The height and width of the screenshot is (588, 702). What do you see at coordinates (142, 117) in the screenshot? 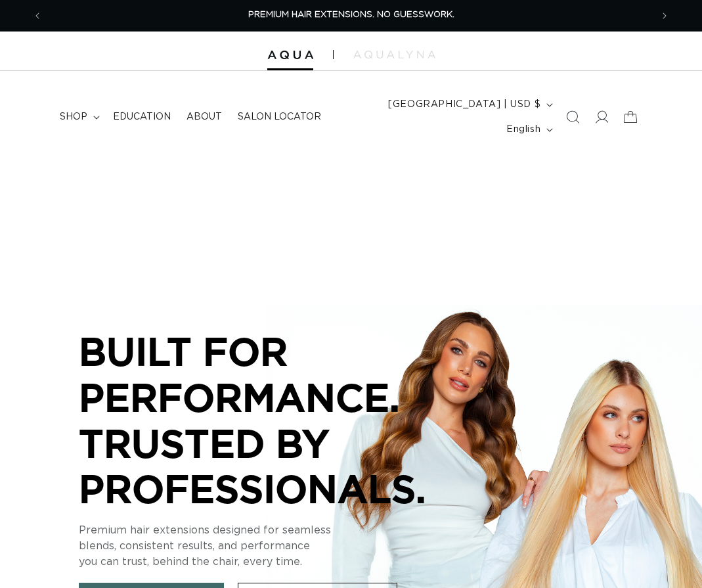
I see `a: Education` at bounding box center [142, 117].